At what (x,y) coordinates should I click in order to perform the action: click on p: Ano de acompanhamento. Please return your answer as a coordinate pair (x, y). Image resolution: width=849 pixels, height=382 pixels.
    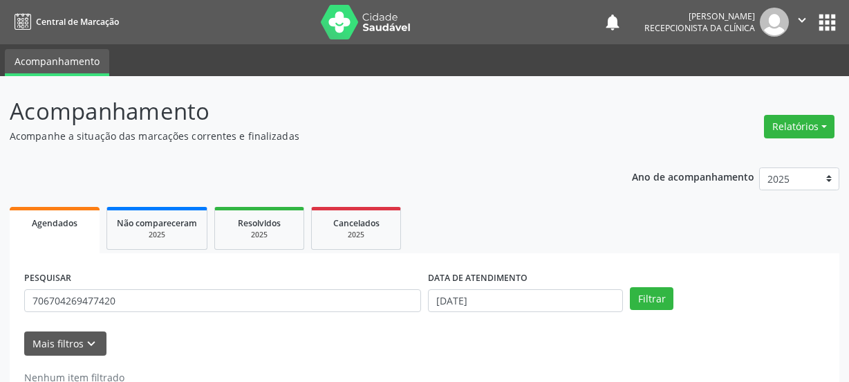
    Looking at the image, I should click on (693, 176).